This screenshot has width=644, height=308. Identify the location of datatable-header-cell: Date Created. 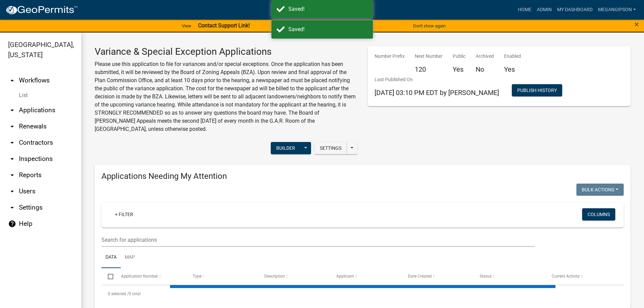
(437, 276).